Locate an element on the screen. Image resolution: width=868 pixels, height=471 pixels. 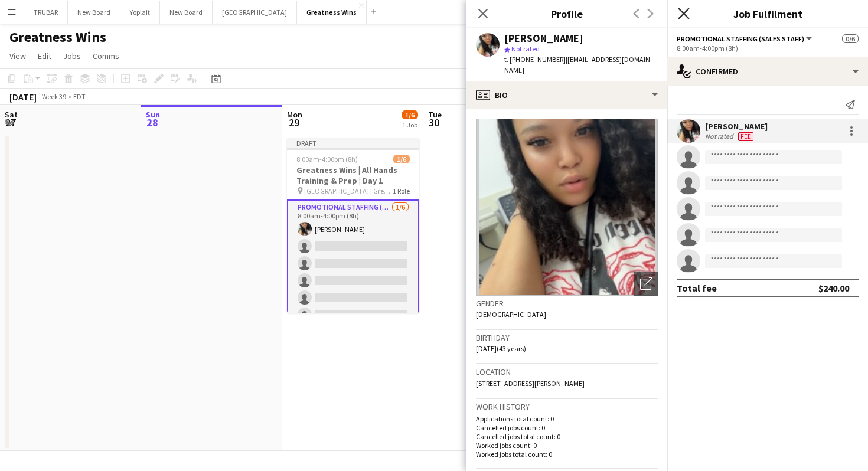
div: 8:00am-4:00pm (8h) is located at coordinates (768, 48).